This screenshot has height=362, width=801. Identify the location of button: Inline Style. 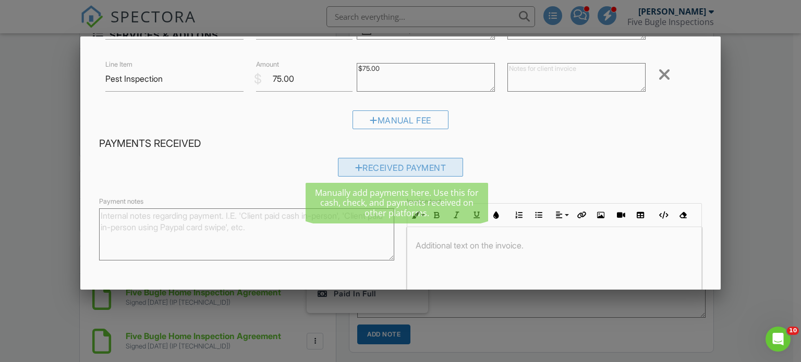
(417, 215).